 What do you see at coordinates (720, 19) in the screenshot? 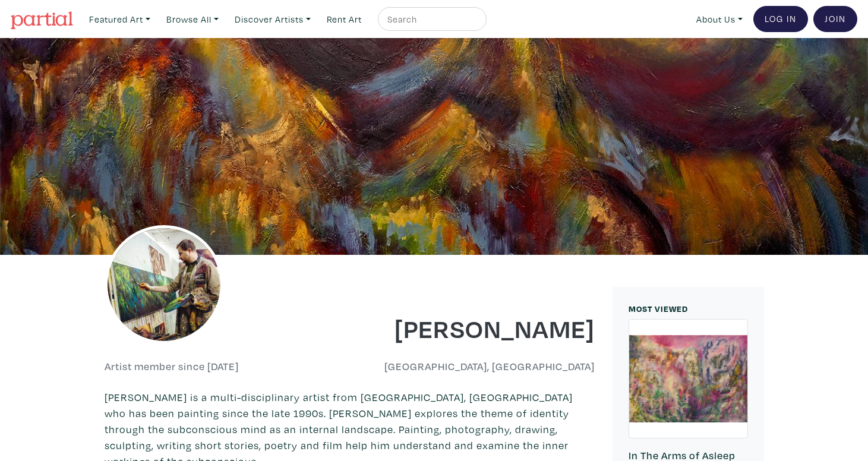
I see `a: About Us` at bounding box center [720, 19].